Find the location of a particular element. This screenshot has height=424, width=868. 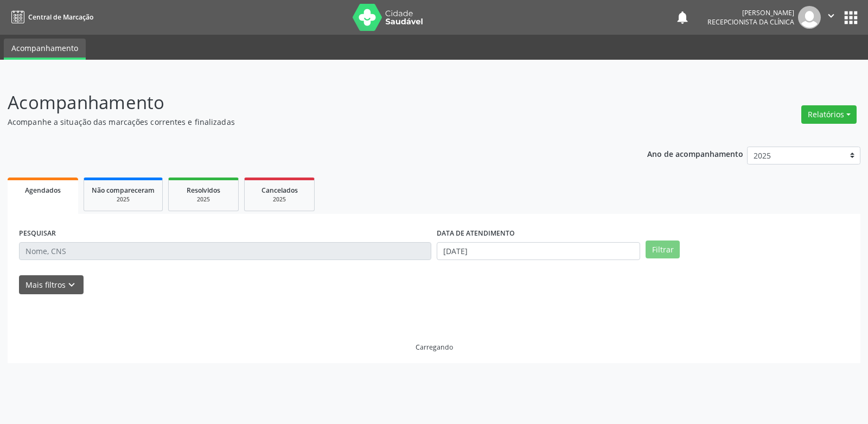

input: Selecione um intervalo is located at coordinates (538, 251).